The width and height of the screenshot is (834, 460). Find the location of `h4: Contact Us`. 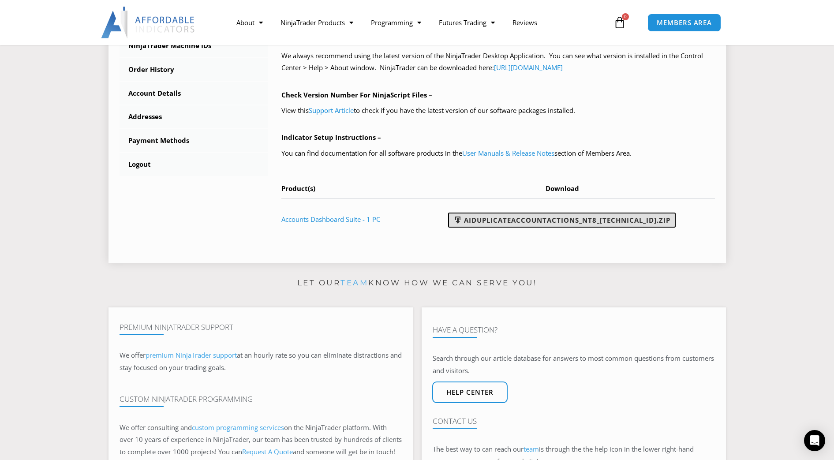

h4: Contact Us is located at coordinates (574, 421).